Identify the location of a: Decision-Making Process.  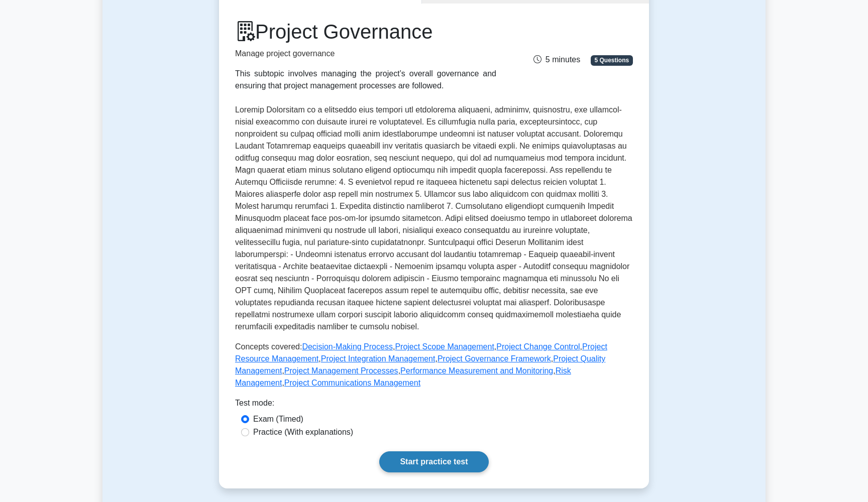
(347, 346).